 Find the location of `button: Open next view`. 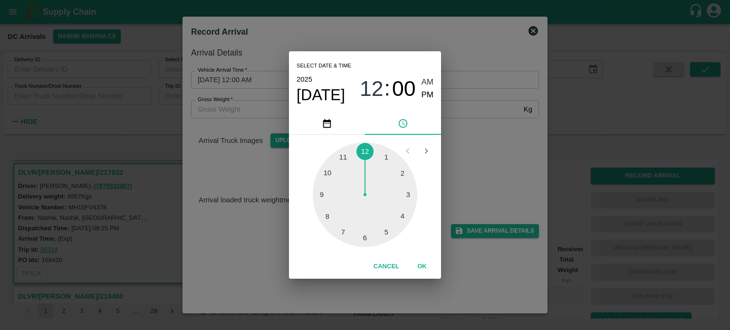

button: Open next view is located at coordinates (426, 151).